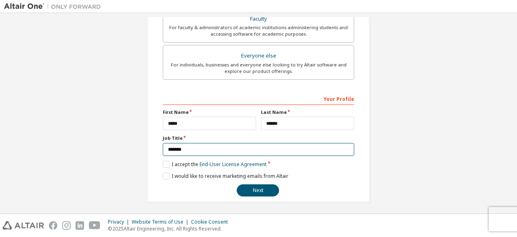 The height and width of the screenshot is (237, 517). Describe the element at coordinates (95, 225) in the screenshot. I see `img: youtube.svg` at that location.